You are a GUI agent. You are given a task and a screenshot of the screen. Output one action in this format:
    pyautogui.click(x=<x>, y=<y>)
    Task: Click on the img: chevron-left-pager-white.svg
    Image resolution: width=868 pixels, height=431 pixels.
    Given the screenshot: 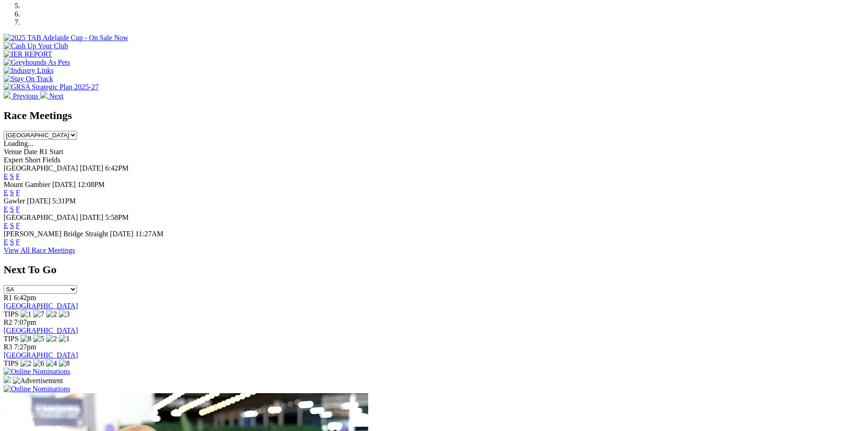 What is the action you would take?
    pyautogui.click(x=7, y=95)
    